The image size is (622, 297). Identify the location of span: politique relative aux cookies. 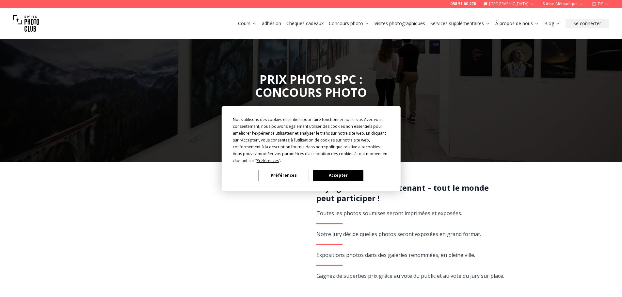
(353, 147).